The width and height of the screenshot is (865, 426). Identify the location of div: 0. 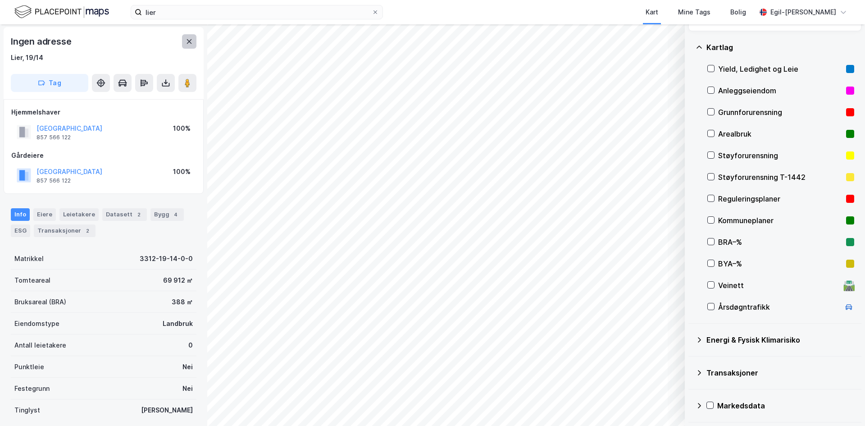
(191, 345).